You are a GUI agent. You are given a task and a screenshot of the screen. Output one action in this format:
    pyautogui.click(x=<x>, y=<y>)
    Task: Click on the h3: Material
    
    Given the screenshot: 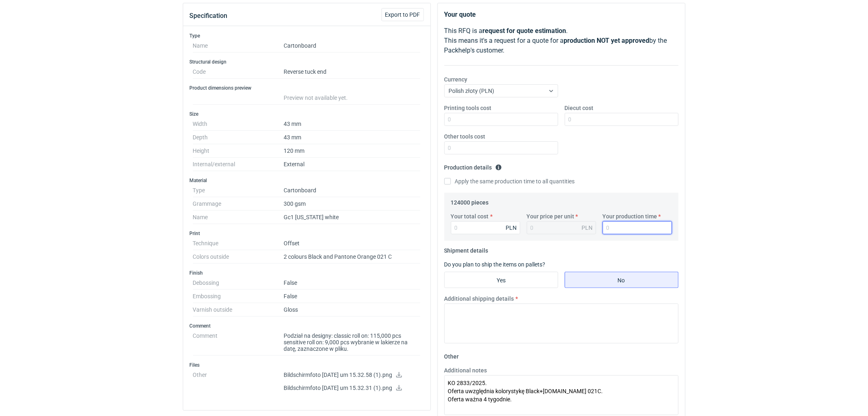 What is the action you would take?
    pyautogui.click(x=307, y=181)
    